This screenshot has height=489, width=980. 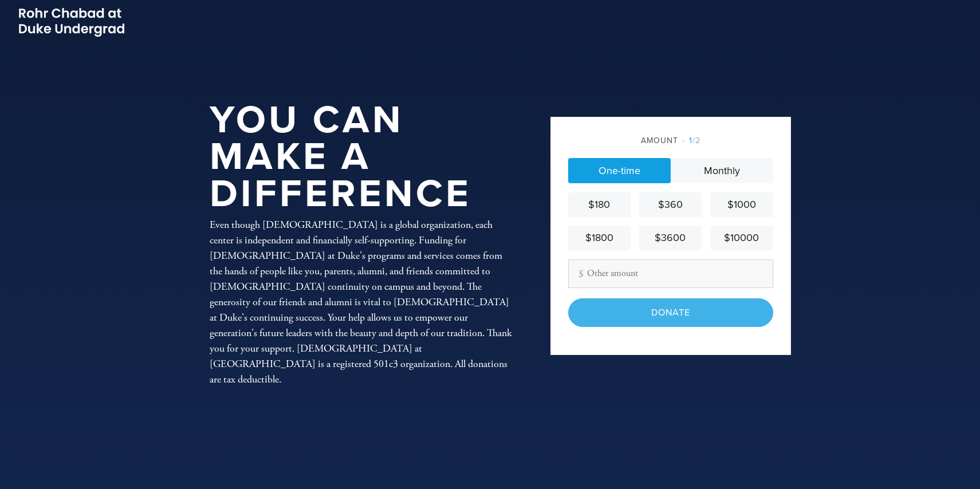 I want to click on div: $3600, so click(x=670, y=237).